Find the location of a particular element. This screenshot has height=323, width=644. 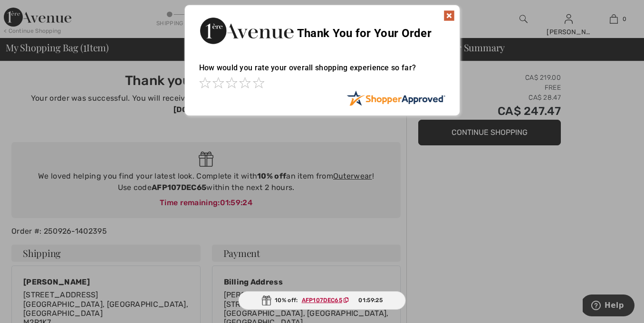

div: 10% off: is located at coordinates (322, 300).